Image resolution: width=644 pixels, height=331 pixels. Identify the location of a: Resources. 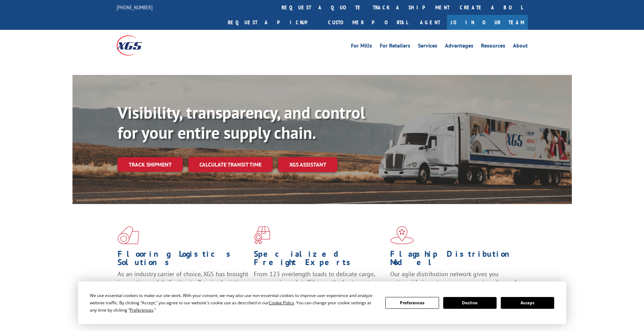
(493, 47).